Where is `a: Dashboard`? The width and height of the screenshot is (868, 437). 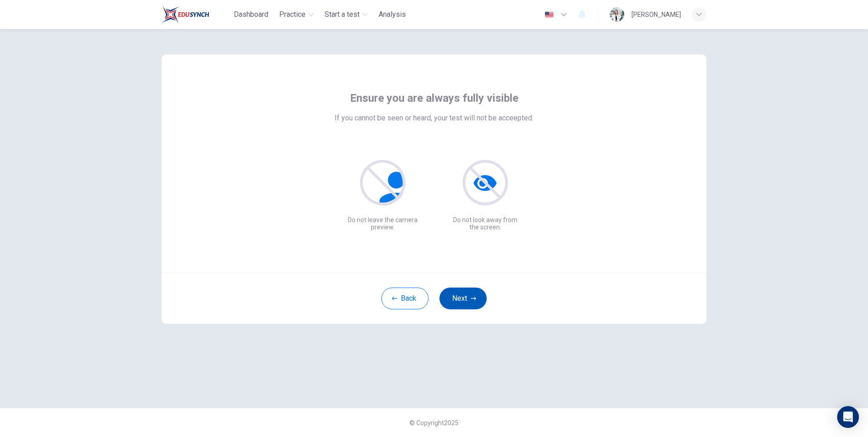 a: Dashboard is located at coordinates (251, 15).